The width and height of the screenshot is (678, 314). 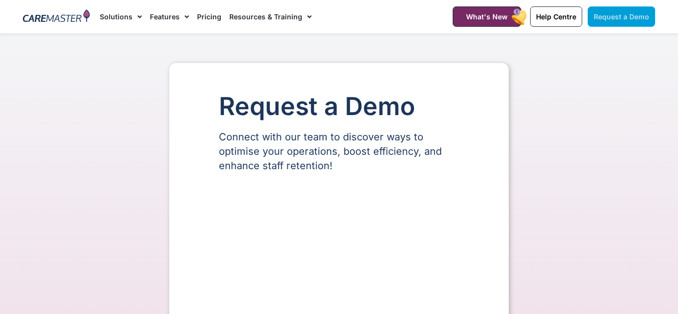 I want to click on a: Request a Demo, so click(x=621, y=16).